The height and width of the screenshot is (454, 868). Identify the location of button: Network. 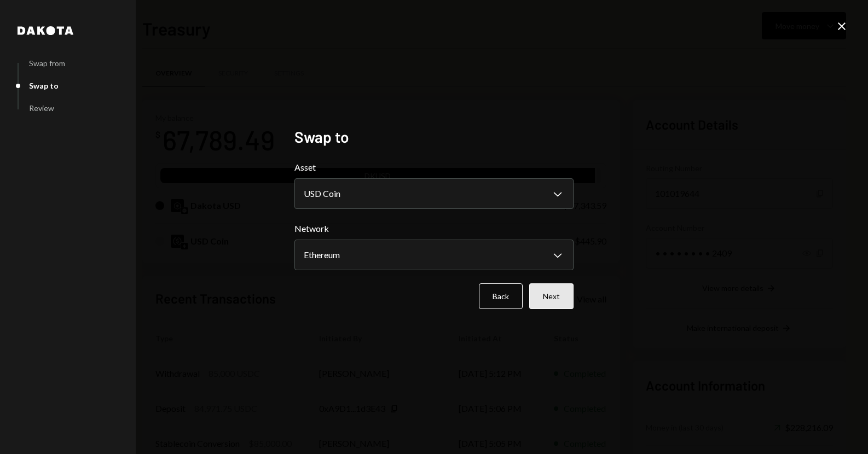
(434, 255).